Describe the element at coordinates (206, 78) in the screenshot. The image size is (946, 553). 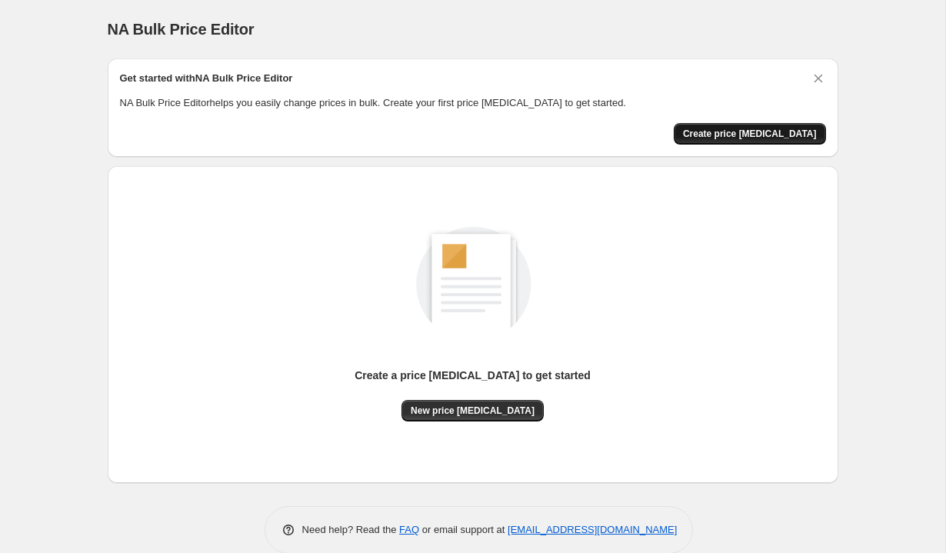
I see `h2: Get started with NA Bulk Price Editor` at that location.